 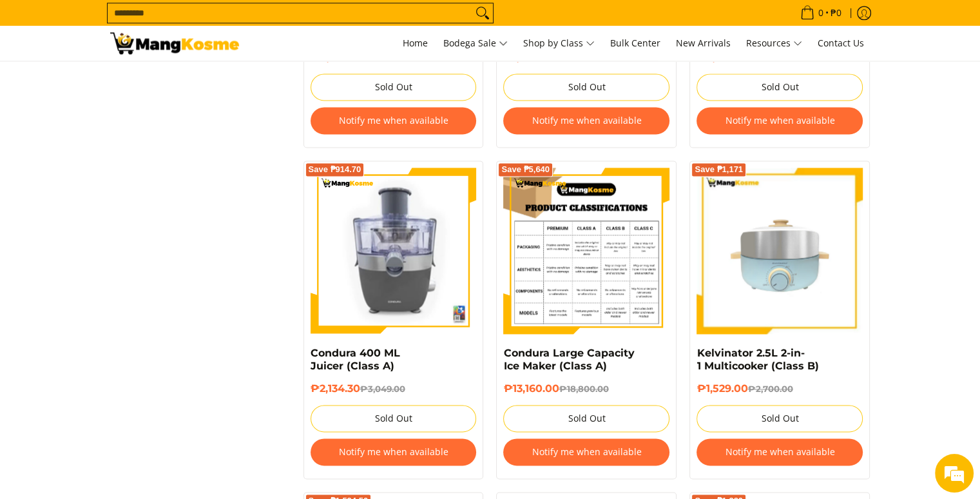 What do you see at coordinates (483, 13) in the screenshot?
I see `button: Search` at bounding box center [483, 13].